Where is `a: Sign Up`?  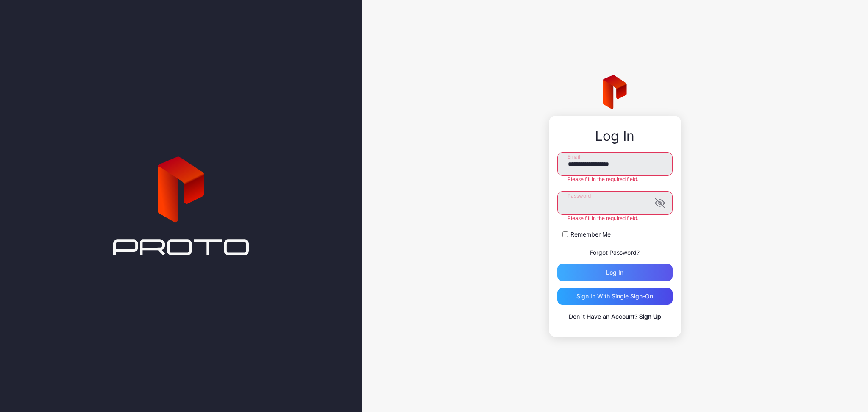 a: Sign Up is located at coordinates (650, 316).